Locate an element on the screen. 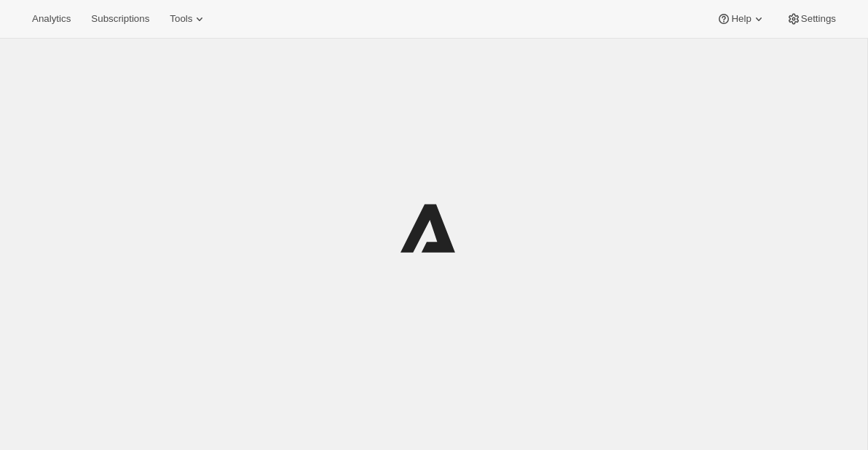  span: Tools is located at coordinates (181, 19).